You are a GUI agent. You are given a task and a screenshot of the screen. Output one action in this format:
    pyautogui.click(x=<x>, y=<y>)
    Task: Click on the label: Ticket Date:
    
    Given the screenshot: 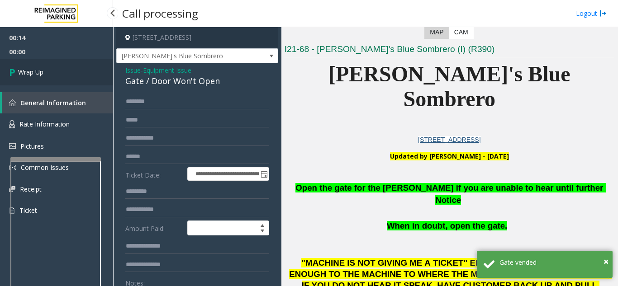 What is the action you would take?
    pyautogui.click(x=154, y=174)
    